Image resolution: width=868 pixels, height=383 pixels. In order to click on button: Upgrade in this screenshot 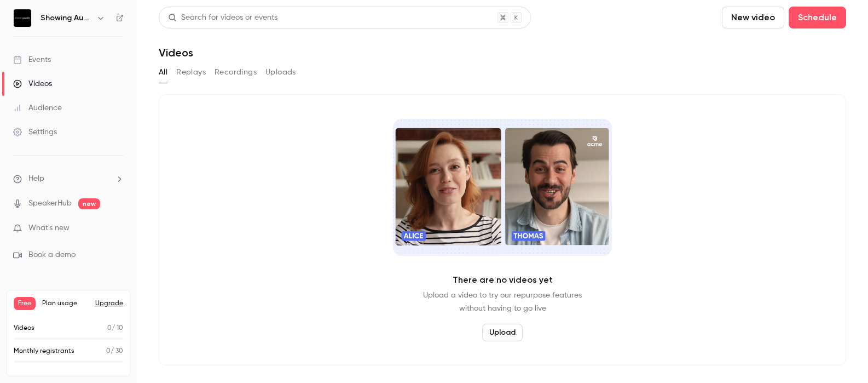, I will do `click(109, 304)`.